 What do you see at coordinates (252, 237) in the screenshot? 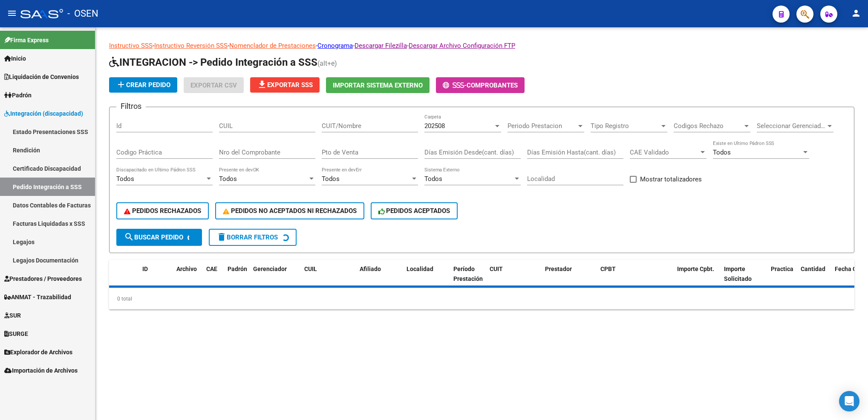
I see `button: Borrar Filtros` at bounding box center [252, 237].